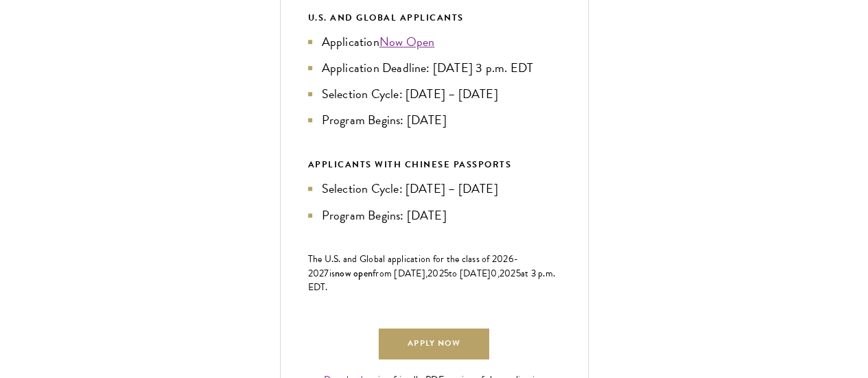 This screenshot has width=868, height=378. Describe the element at coordinates (435, 42) in the screenshot. I see `li: Application` at that location.